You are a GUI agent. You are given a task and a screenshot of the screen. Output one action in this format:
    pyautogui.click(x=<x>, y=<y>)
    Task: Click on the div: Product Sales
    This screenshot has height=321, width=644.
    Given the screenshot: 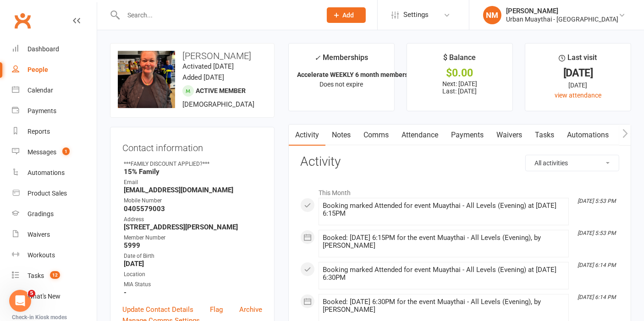 What is the action you would take?
    pyautogui.click(x=47, y=193)
    